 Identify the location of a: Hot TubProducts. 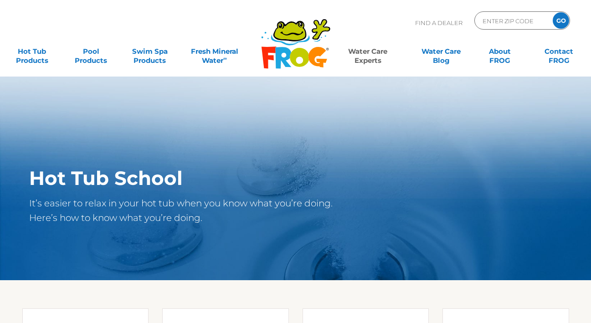
(32, 51).